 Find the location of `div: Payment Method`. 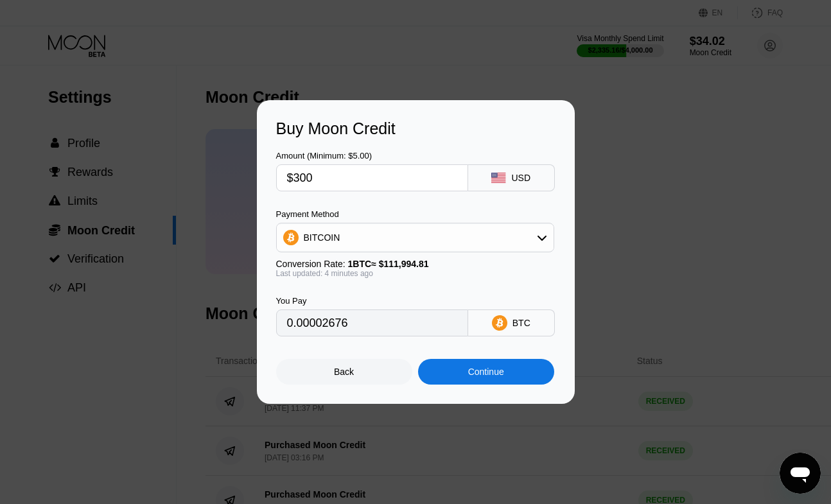

div: Payment Method is located at coordinates (415, 214).